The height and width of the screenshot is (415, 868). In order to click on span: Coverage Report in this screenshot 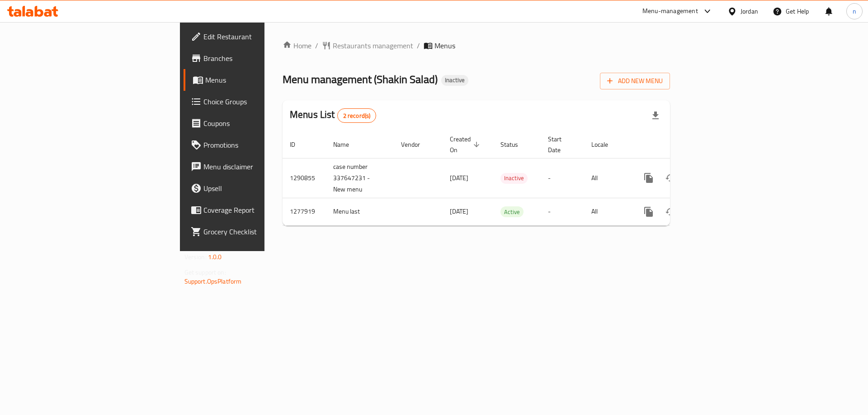, I will do `click(261, 210)`.